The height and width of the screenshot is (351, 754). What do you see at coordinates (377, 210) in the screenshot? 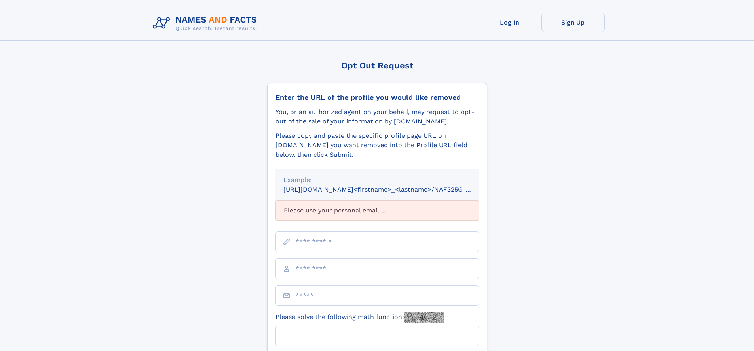
I see `div: Please use your personal email ...` at bounding box center [377, 210].